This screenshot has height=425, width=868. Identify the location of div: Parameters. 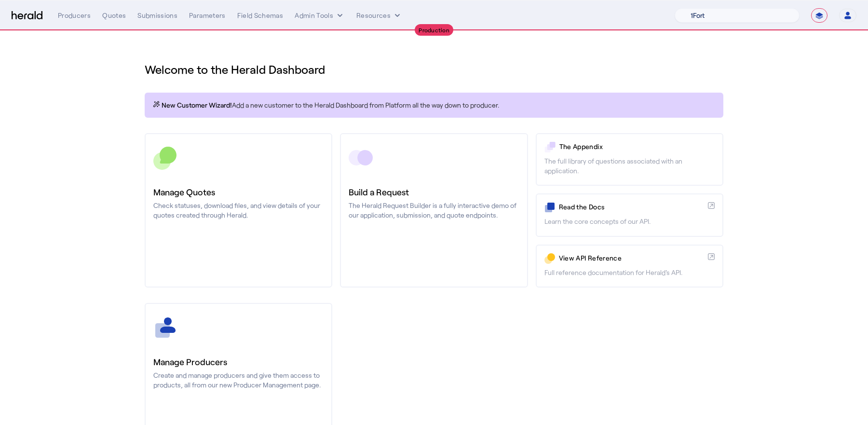
(208, 16).